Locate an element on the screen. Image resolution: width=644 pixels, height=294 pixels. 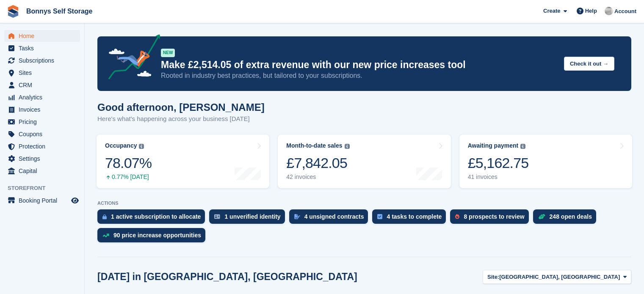
span: Protection is located at coordinates (44, 146).